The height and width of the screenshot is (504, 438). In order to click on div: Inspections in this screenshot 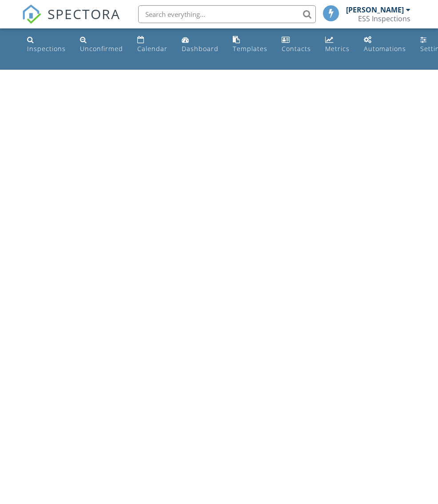, I will do `click(47, 49)`.